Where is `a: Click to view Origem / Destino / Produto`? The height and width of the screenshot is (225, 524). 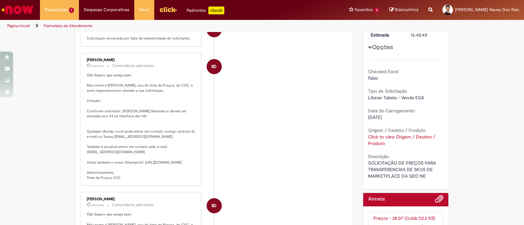 a: Click to view Origem / Destino / Produto is located at coordinates (401, 140).